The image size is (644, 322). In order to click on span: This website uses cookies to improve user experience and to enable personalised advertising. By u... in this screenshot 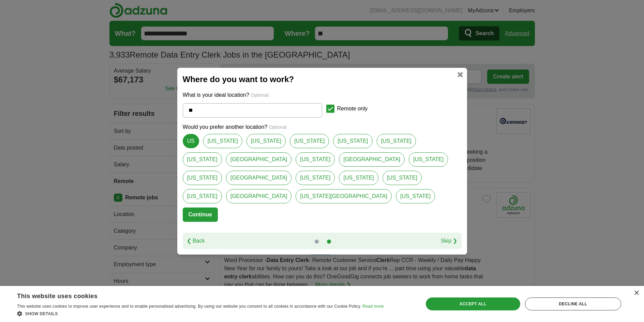, I will do `click(189, 306)`.